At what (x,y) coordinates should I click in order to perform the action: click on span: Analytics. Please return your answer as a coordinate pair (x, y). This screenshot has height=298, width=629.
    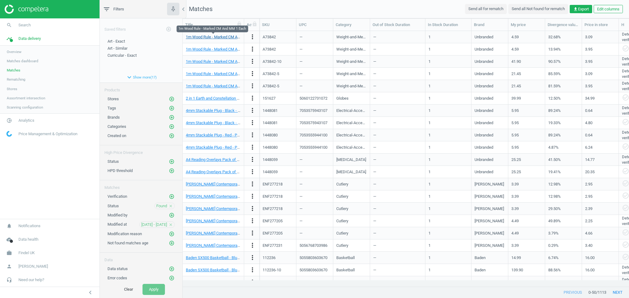
    Looking at the image, I should click on (26, 121).